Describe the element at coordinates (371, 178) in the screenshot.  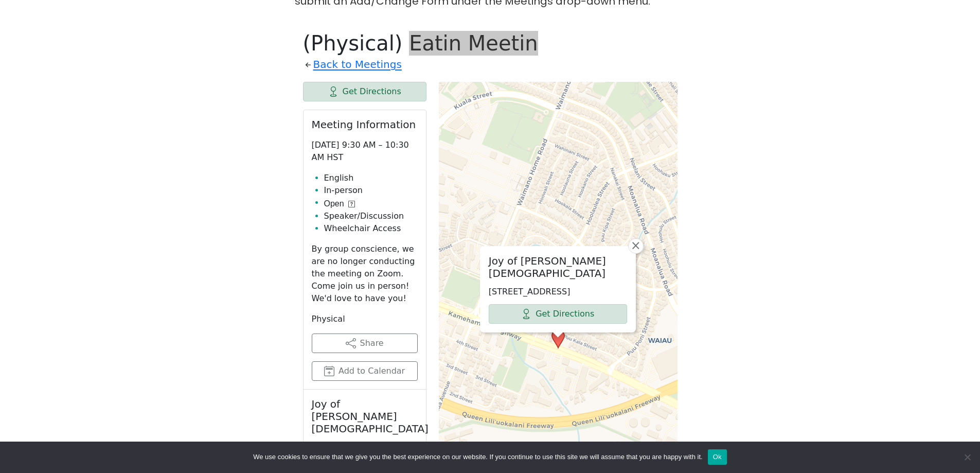
I see `li: English` at that location.